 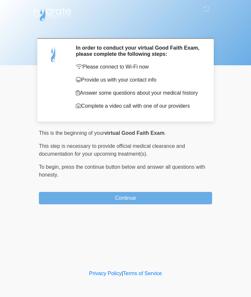 What do you see at coordinates (139, 93) in the screenshot?
I see `p: Answer some questions about your medical history` at bounding box center [139, 93].